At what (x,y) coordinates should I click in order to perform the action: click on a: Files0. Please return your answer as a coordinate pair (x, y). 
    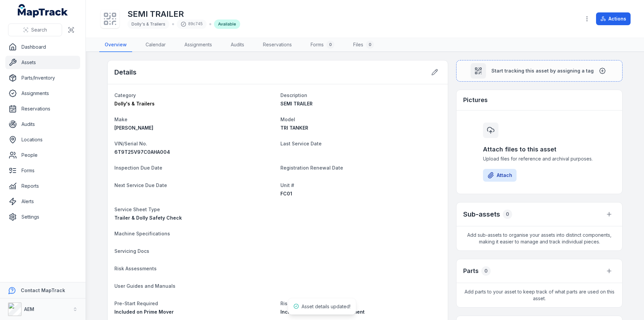
    Looking at the image, I should click on (364, 45).